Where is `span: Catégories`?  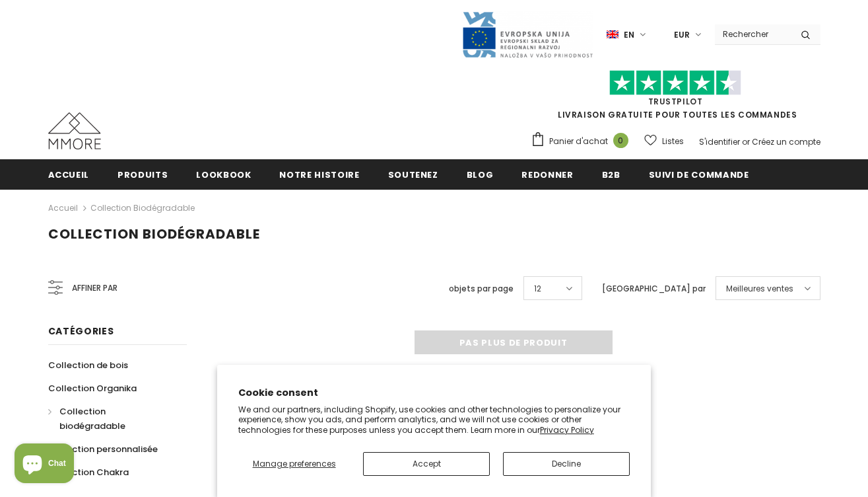 span: Catégories is located at coordinates (81, 331).